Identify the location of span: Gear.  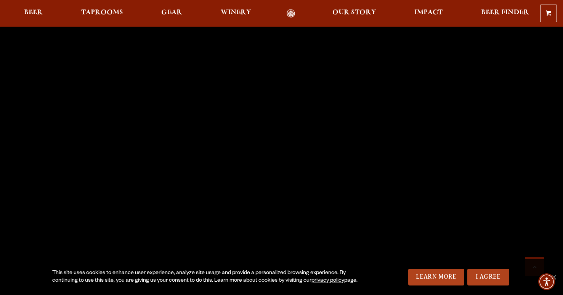
(172, 13).